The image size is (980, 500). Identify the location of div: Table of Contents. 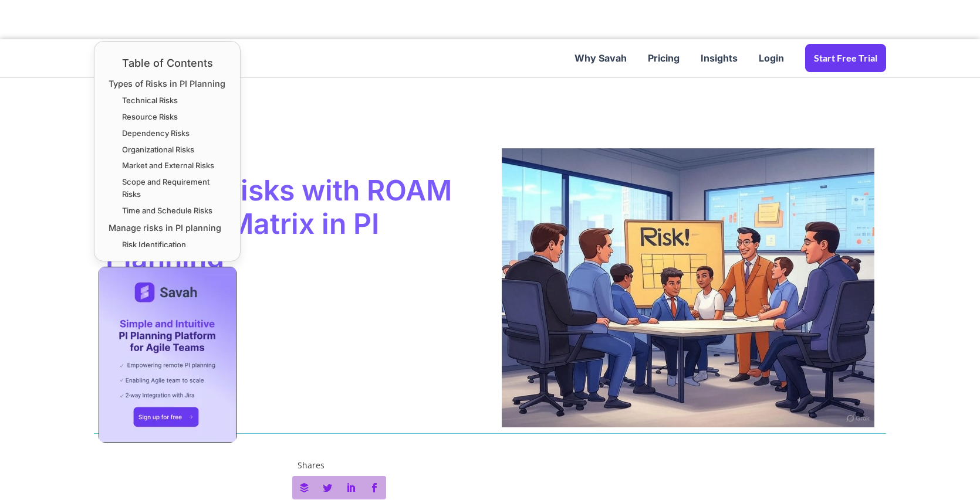
(168, 64).